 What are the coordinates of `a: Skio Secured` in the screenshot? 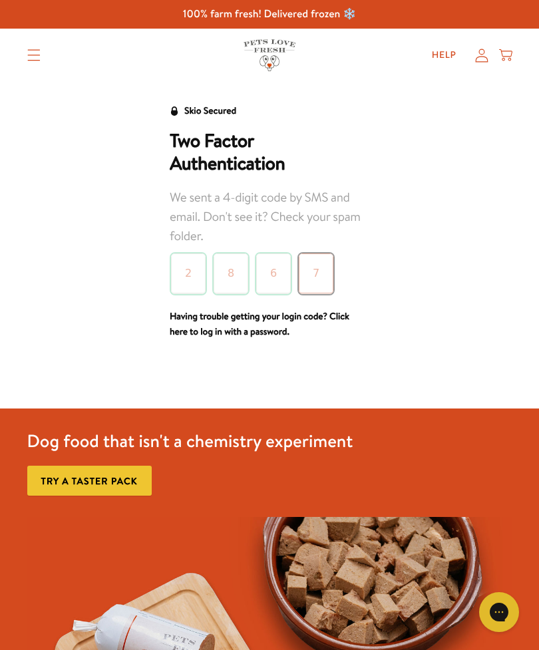 It's located at (203, 116).